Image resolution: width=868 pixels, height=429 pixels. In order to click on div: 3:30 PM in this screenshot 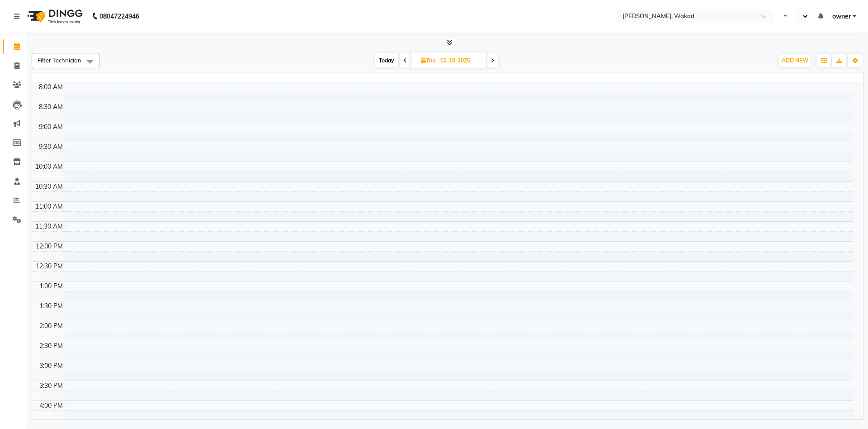, I will do `click(51, 385)`.